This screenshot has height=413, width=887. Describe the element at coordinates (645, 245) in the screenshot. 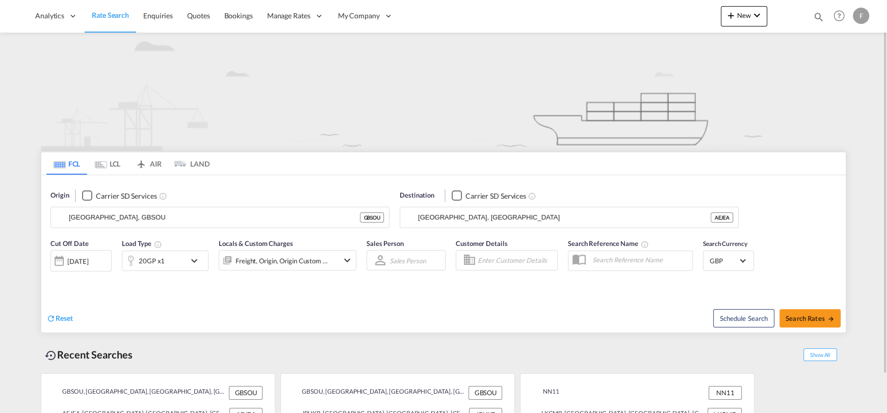

I see `md-icon: Your search will be saved by the below given name` at that location.